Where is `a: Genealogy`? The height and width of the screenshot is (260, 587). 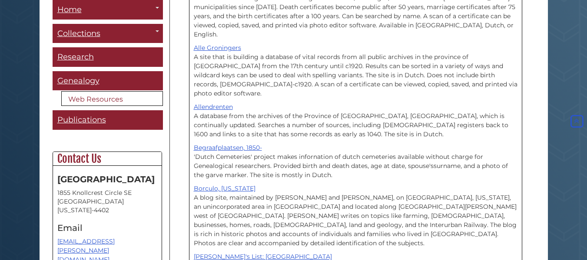 a: Genealogy is located at coordinates (108, 81).